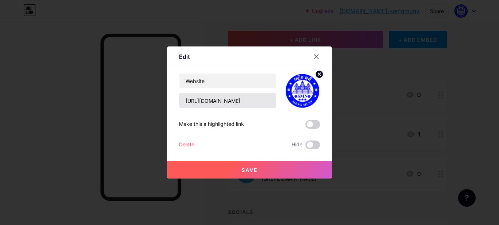 The height and width of the screenshot is (225, 499). Describe the element at coordinates (227, 100) in the screenshot. I see `input: URL` at that location.